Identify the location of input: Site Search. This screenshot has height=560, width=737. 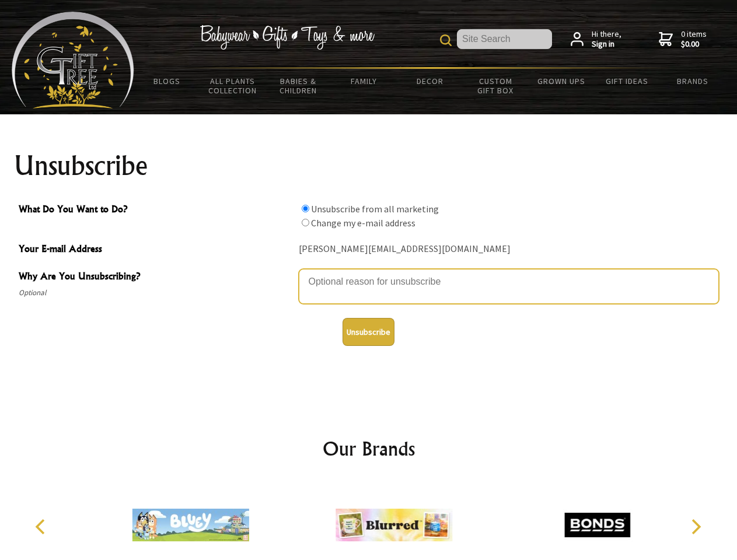
(504, 39).